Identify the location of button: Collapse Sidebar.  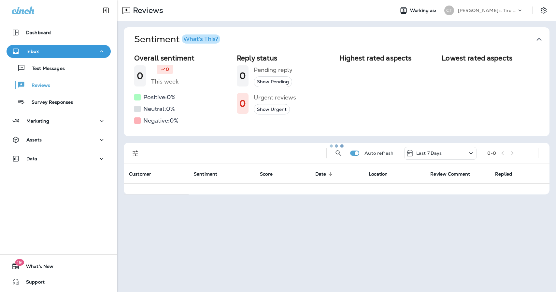
(106, 10).